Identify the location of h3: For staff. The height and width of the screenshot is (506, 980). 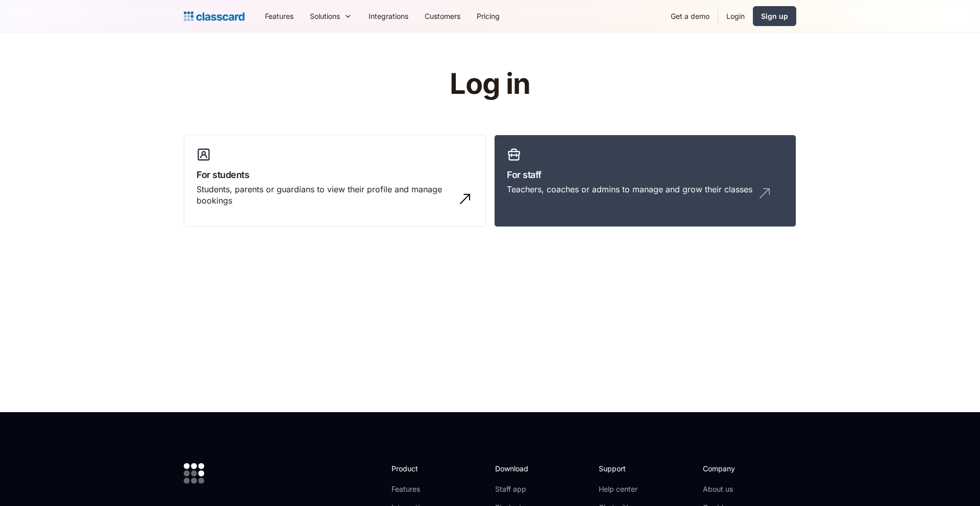
(646, 175).